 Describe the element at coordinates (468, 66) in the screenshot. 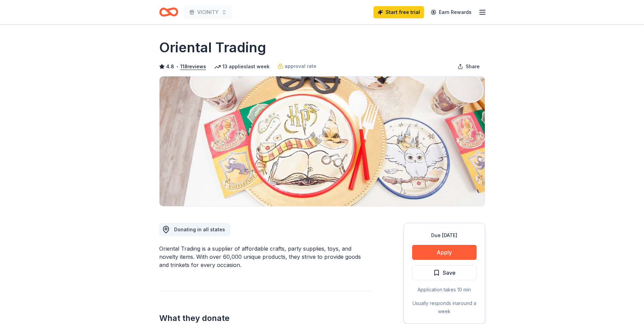

I see `button: Share` at that location.